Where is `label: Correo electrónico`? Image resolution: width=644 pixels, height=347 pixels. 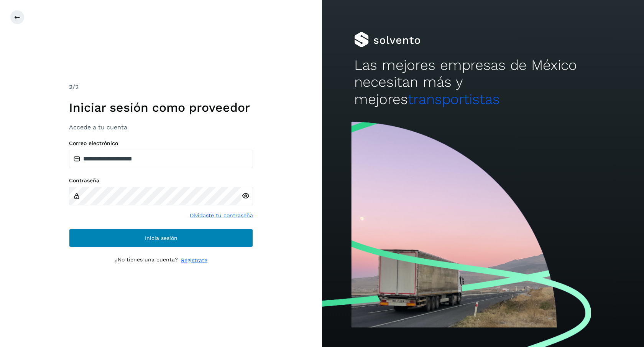
label: Correo electrónico is located at coordinates (161, 143).